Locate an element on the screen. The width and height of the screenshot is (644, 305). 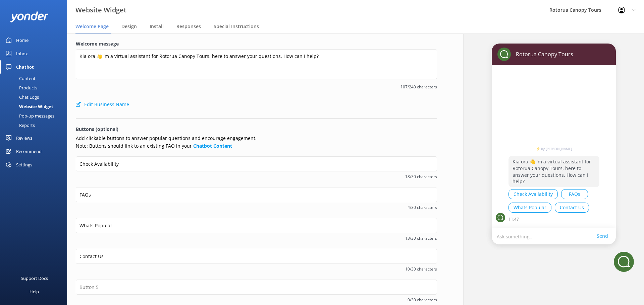
span: Welcome Page is located at coordinates (92, 27).